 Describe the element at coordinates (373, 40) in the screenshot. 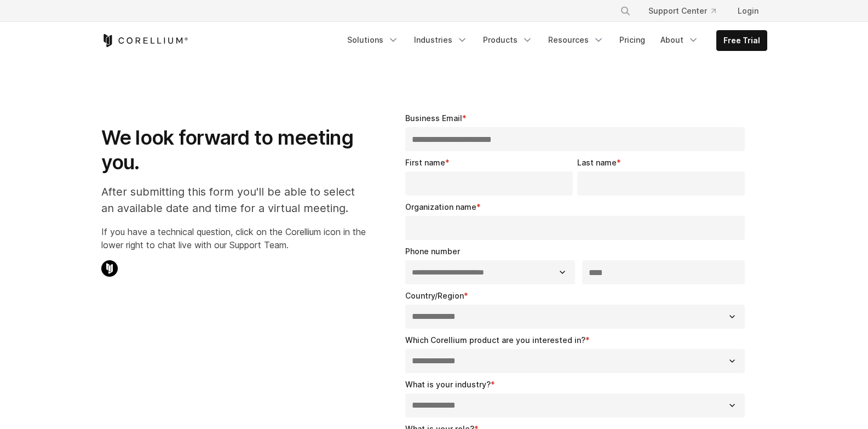

I see `a: Solutions` at that location.